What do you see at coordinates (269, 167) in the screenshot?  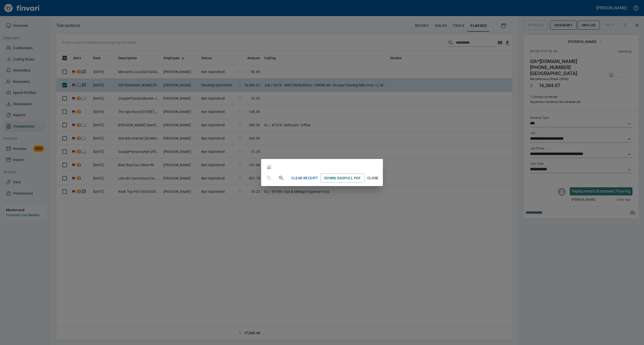 I see `img: receipts%2Fmarketjohnson%2F2025-09-15%2F74zvFcHbYpY6gcscHAVsDXQKSQ02__y1jJ27JXrOFP5OK2liwKo_1.jpg` at bounding box center [269, 167].